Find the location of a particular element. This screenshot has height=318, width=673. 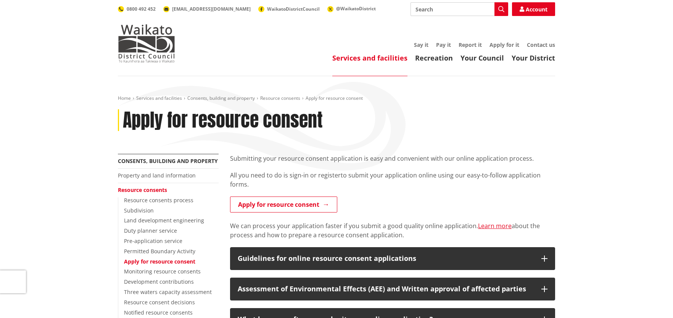

a: Land development engineering is located at coordinates (164, 220).